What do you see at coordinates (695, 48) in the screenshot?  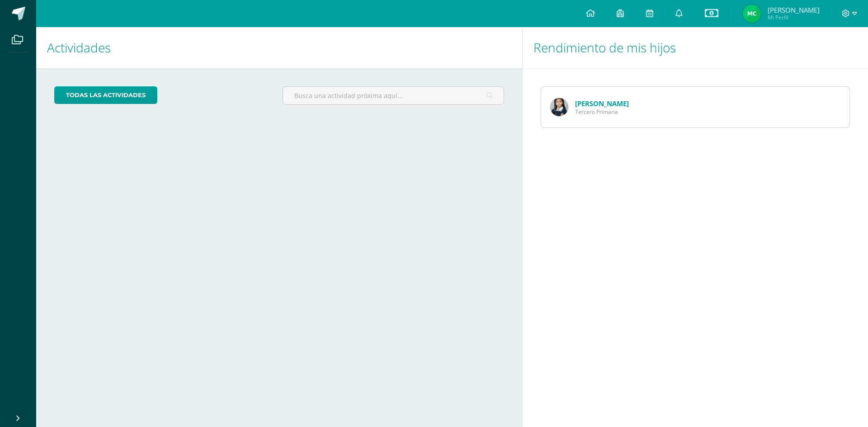 I see `h1: Rendimiento de mis hijos` at bounding box center [695, 48].